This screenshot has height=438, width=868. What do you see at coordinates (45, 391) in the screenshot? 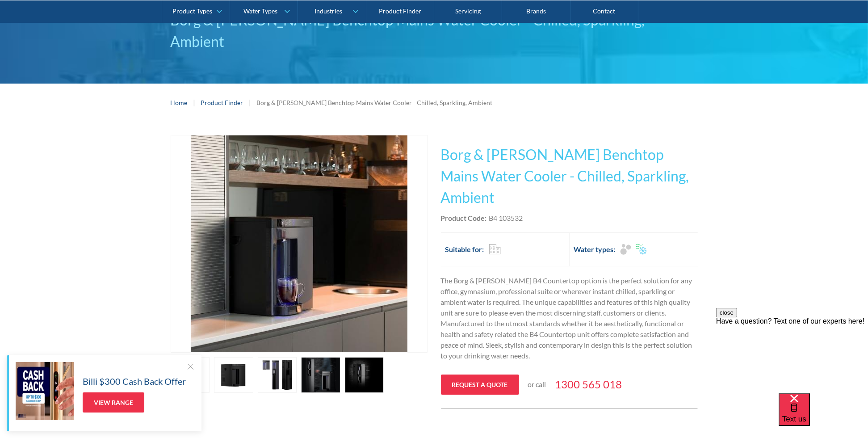
I see `img: Billi $300 Cash Back Offer` at bounding box center [45, 391].